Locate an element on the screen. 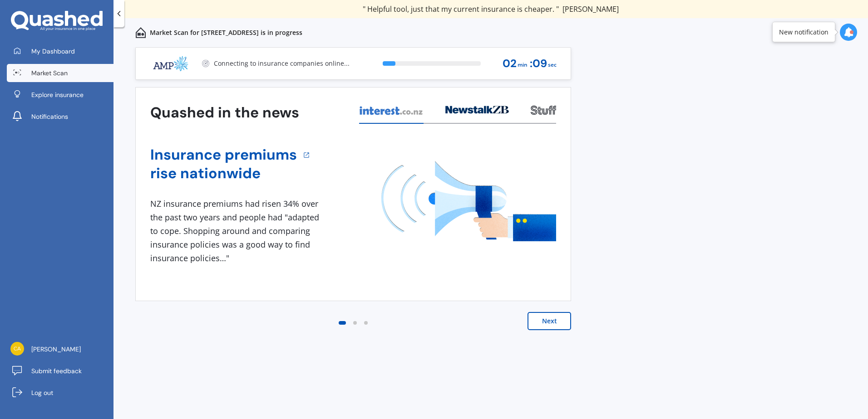 Image resolution: width=868 pixels, height=419 pixels. span: : 09 is located at coordinates (539, 64).